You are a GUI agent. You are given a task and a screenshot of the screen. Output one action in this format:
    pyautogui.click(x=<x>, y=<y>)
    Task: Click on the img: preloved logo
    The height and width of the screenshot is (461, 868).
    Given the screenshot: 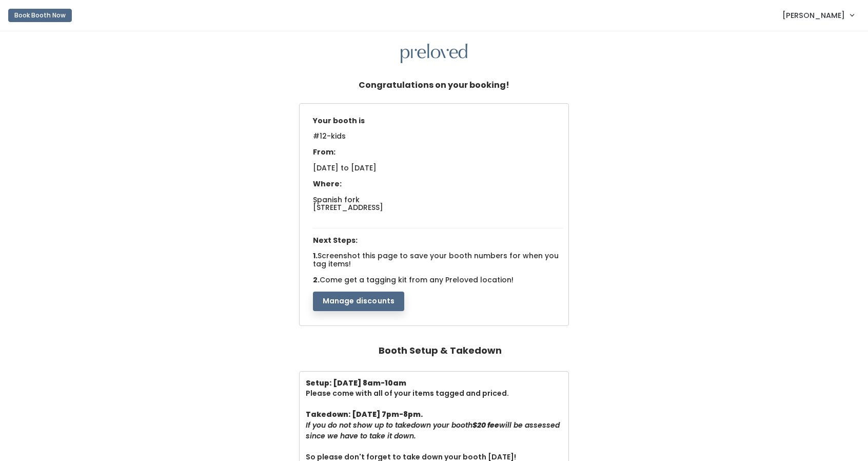 What is the action you would take?
    pyautogui.click(x=434, y=54)
    